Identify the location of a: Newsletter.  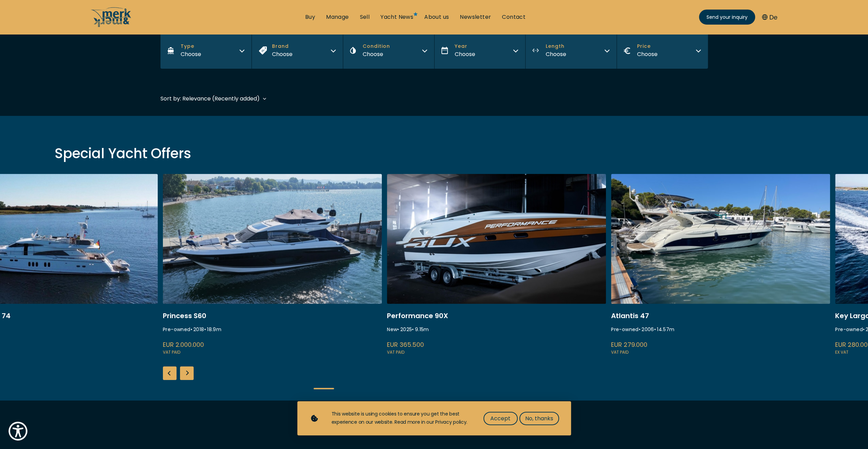
(475, 17).